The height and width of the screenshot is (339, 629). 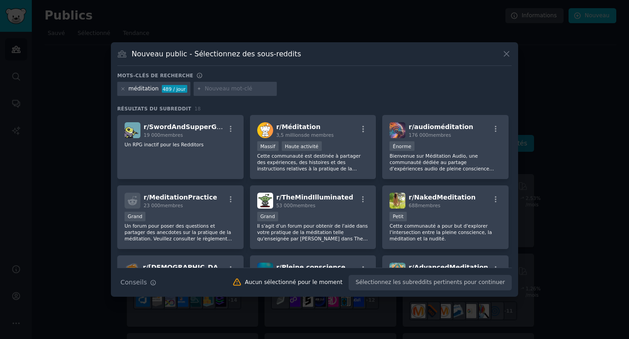 I want to click on font: Cette communauté est destinée à partager des expériences, des histoires et des instructions relat..., so click(x=309, y=165).